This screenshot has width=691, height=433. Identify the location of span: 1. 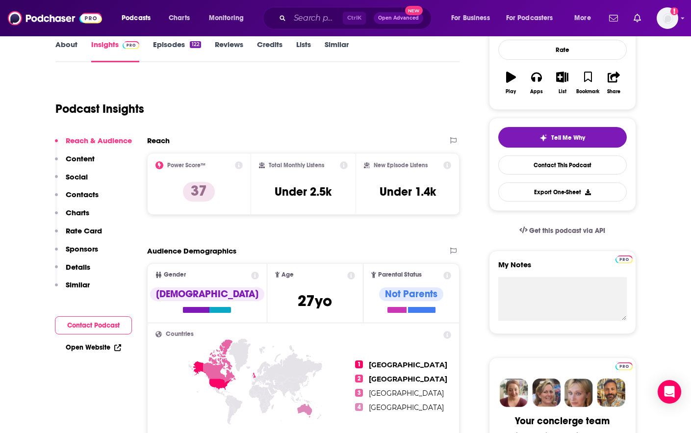
(359, 364).